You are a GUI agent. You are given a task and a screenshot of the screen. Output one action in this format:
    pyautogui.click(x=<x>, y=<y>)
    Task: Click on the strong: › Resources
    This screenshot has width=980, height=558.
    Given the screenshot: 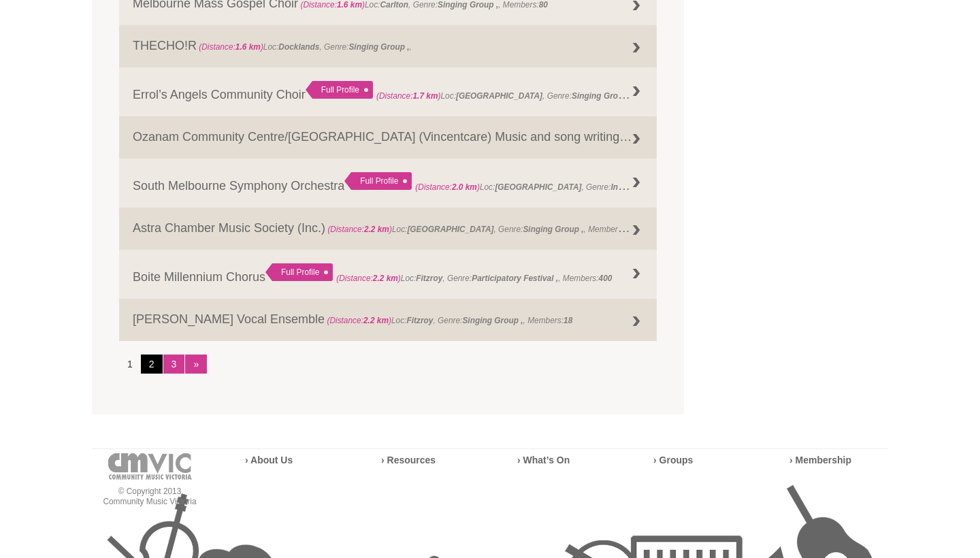 What is the action you would take?
    pyautogui.click(x=408, y=460)
    